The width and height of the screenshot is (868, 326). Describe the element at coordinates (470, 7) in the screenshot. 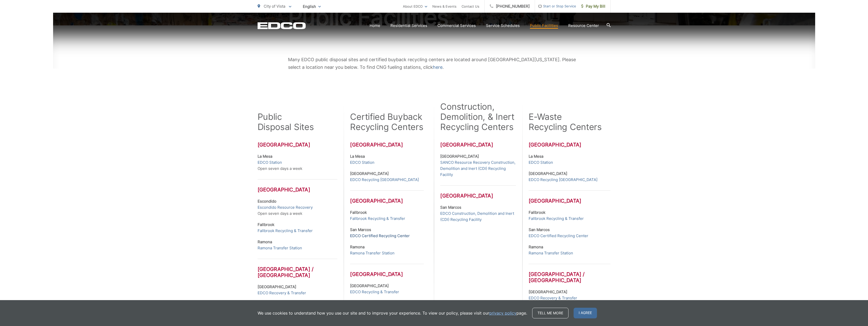

I see `a: Contact Us` at that location.